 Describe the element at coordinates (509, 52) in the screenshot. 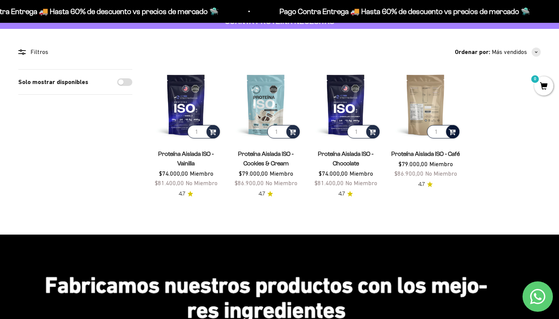

I see `span: Más vendidos` at that location.